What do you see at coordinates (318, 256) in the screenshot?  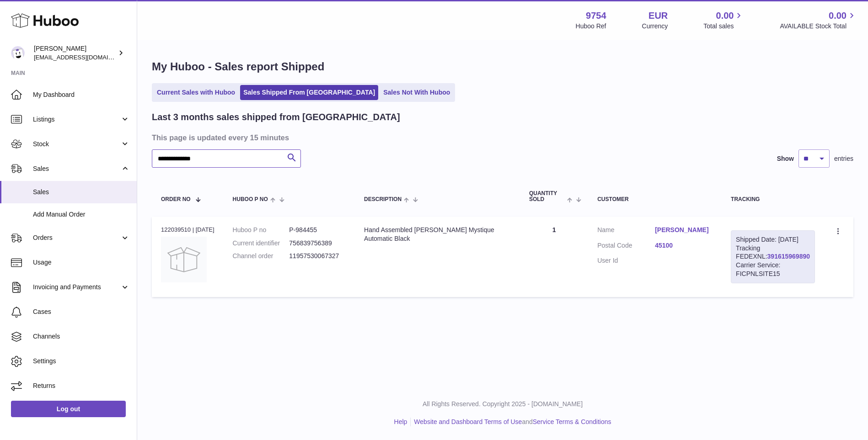 I see `dd: 11957530067327` at bounding box center [318, 256].